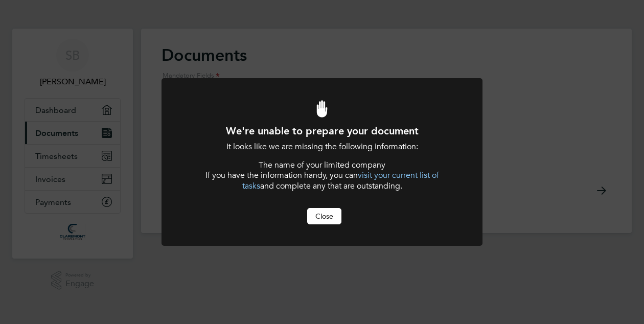  Describe the element at coordinates (322, 165) in the screenshot. I see `li: The name of your limited company` at that location.